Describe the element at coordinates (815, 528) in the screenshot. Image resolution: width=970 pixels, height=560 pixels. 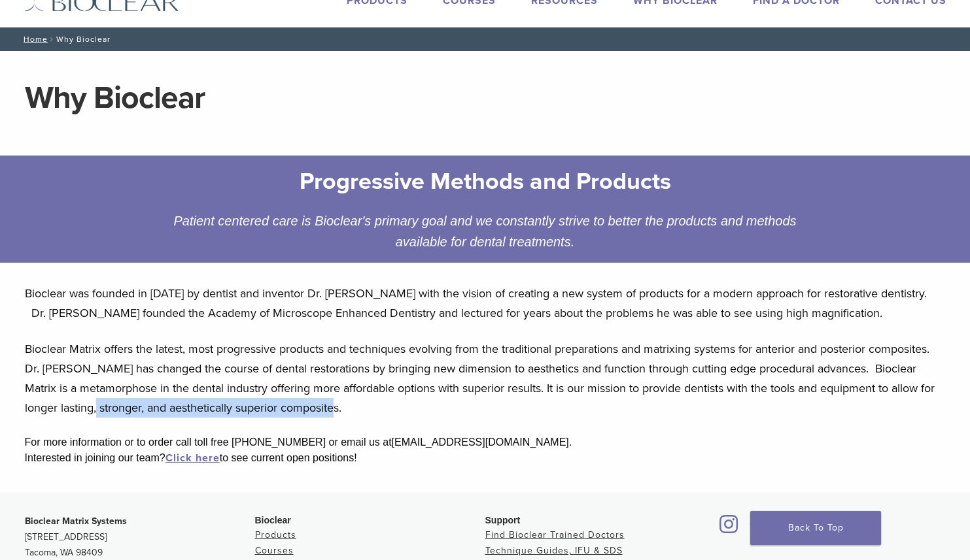
I see `a: Back To Top` at that location.